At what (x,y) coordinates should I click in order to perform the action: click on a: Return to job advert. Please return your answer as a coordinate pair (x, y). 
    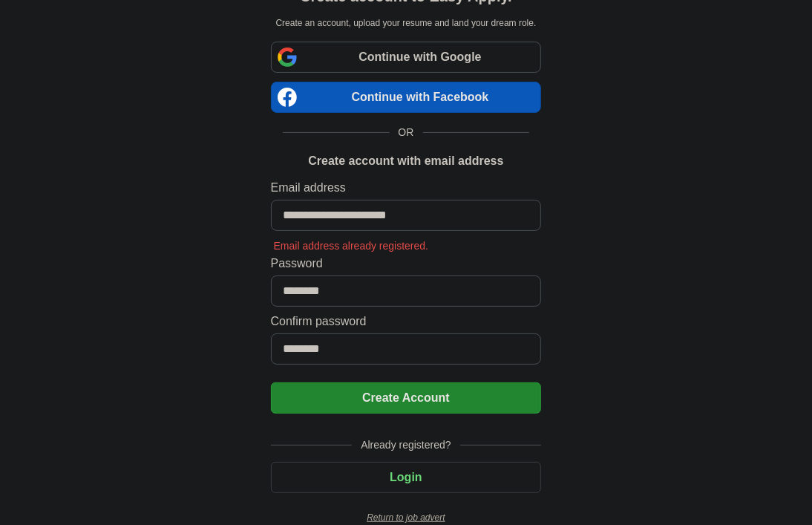
    Looking at the image, I should click on (406, 517).